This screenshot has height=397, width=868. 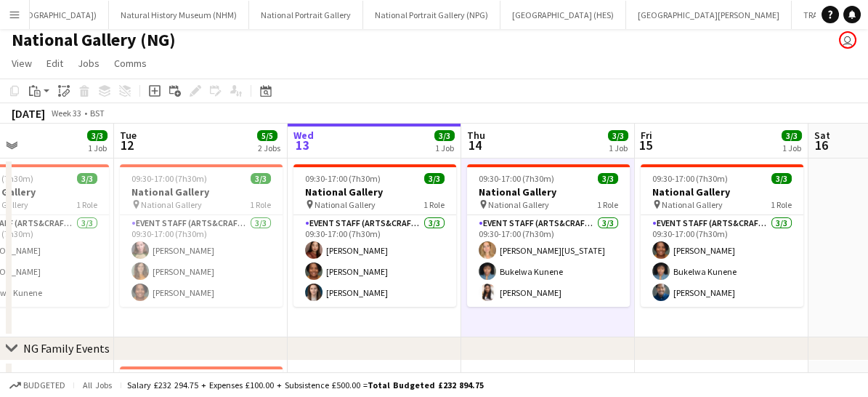 I want to click on span: 16, so click(x=821, y=145).